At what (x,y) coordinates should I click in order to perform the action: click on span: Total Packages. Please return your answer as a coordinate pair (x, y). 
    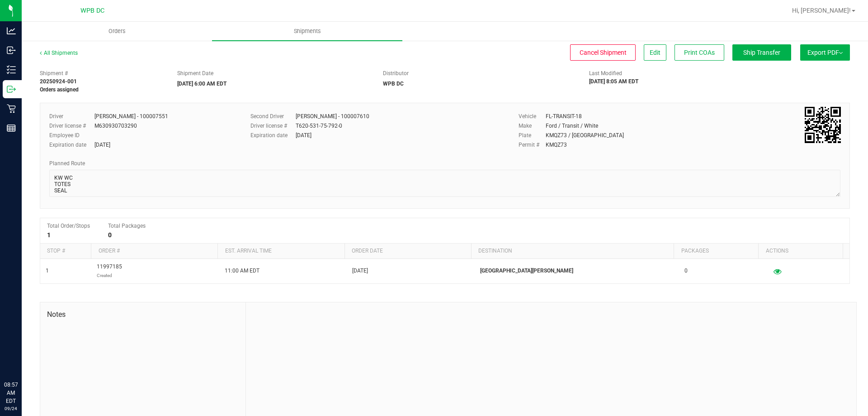
    Looking at the image, I should click on (126, 226).